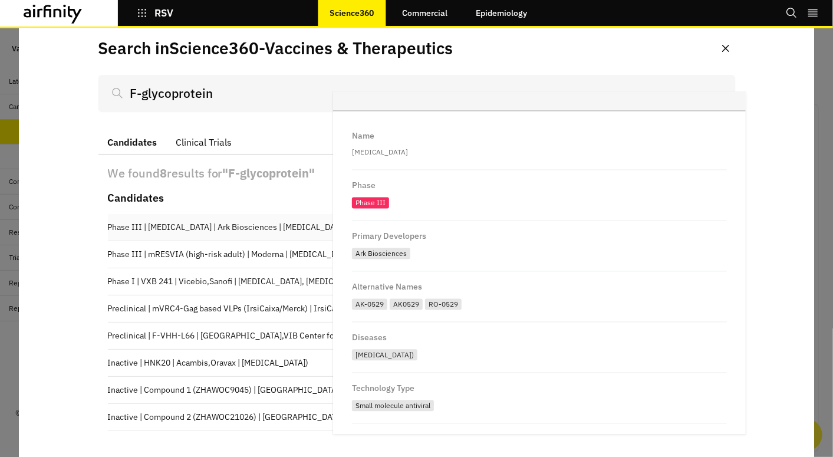 The image size is (833, 457). I want to click on div: Target Population, so click(386, 437).